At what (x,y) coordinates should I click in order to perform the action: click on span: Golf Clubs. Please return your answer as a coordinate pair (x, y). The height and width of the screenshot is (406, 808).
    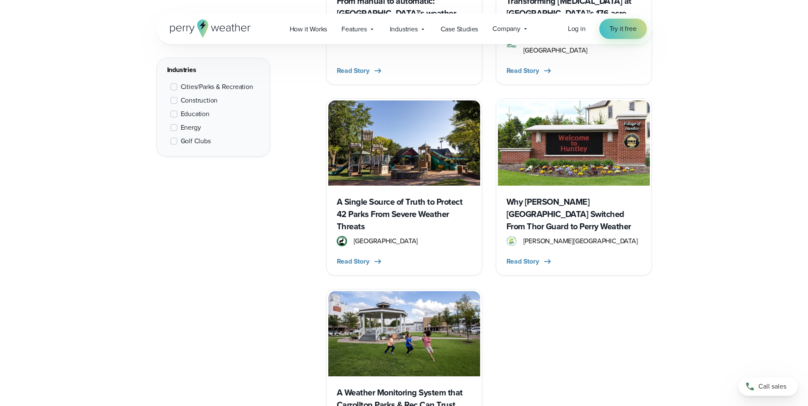
    Looking at the image, I should click on (196, 141).